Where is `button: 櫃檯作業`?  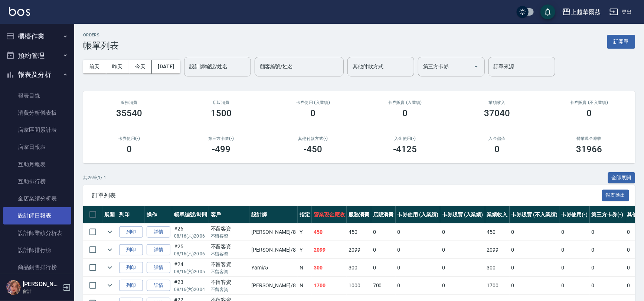
button: 櫃檯作業 is located at coordinates (37, 37).